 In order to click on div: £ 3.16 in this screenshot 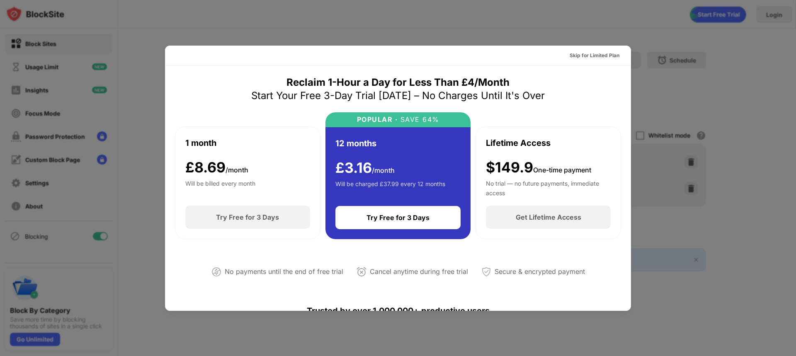, I will do `click(365, 168)`.